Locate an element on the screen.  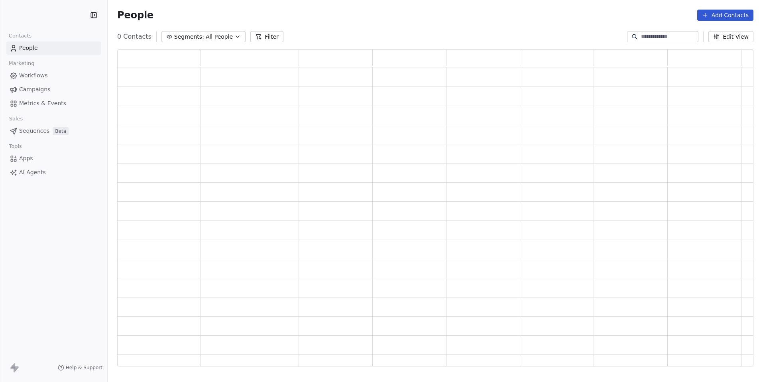
span: All People is located at coordinates (219, 37).